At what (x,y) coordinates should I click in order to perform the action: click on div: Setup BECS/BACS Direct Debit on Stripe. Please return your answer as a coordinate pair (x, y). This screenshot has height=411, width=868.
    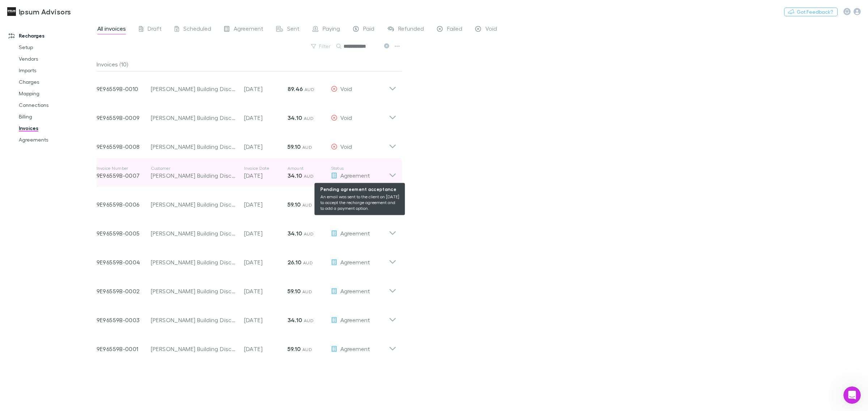
    Looking at the image, I should click on (72, 206).